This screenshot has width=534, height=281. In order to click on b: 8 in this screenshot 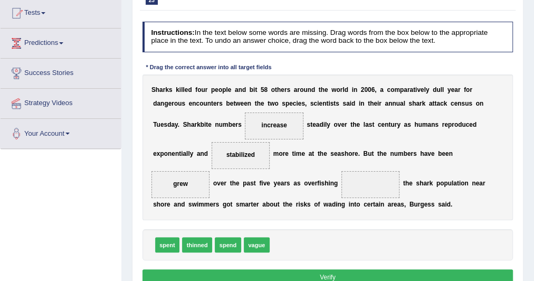, I will do `click(266, 90)`.